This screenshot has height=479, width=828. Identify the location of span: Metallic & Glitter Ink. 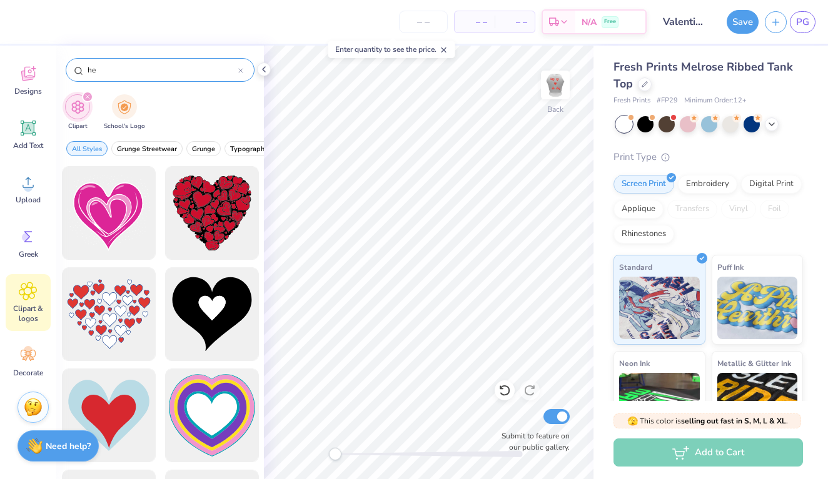
(754, 363).